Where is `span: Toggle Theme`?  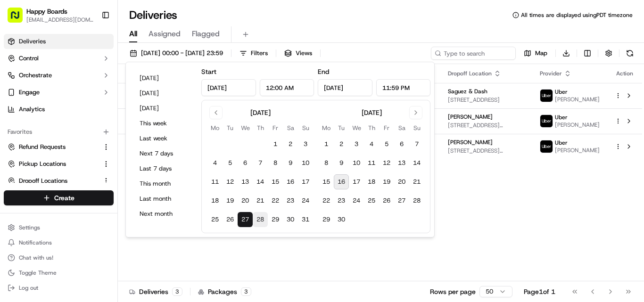 span: Toggle Theme is located at coordinates (37, 273).